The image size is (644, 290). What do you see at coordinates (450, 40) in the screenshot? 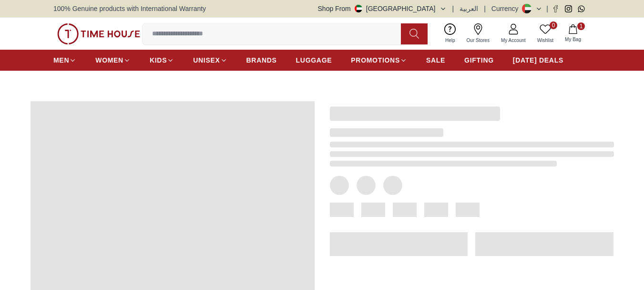
I see `span: Help` at bounding box center [450, 40].